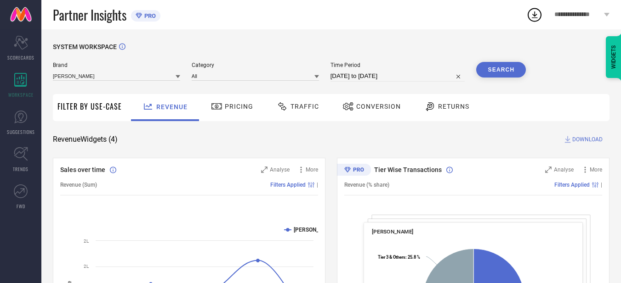 Image resolution: width=621 pixels, height=283 pixels. Describe the element at coordinates (83, 170) in the screenshot. I see `span: Sales over time` at that location.